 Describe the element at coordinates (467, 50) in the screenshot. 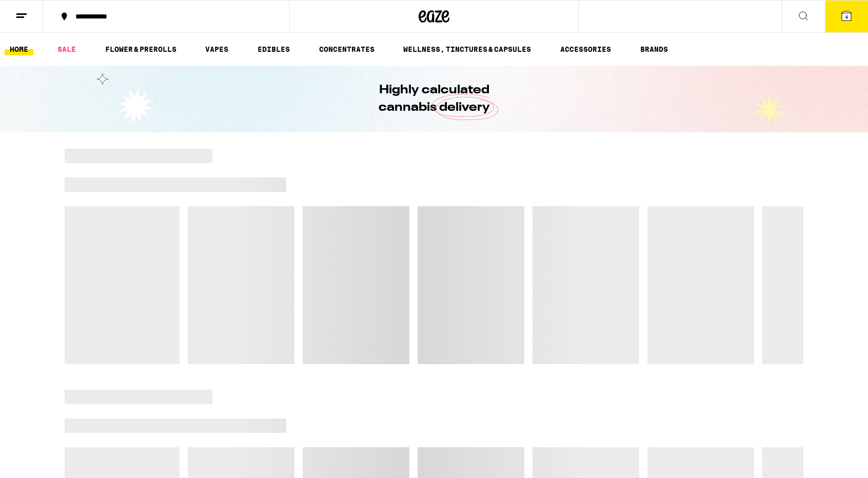

I see `a: WELLNESS, TINCTURES & CAPSULES` at that location.